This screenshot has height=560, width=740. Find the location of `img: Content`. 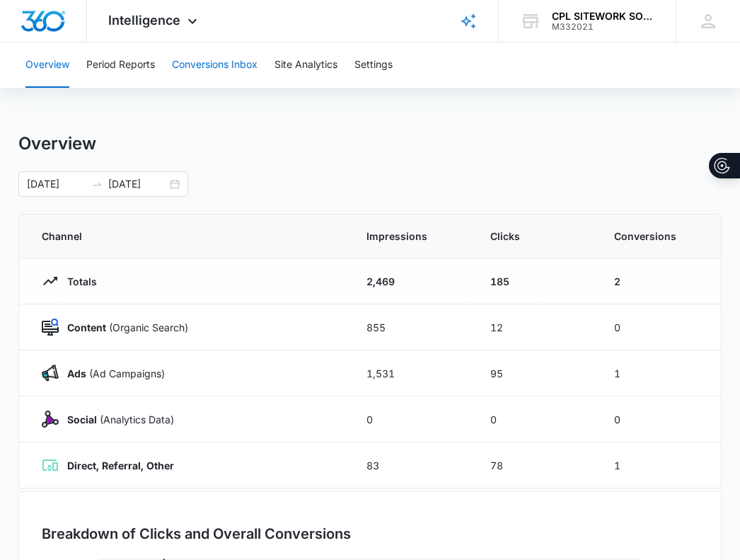

img: Content is located at coordinates (50, 327).